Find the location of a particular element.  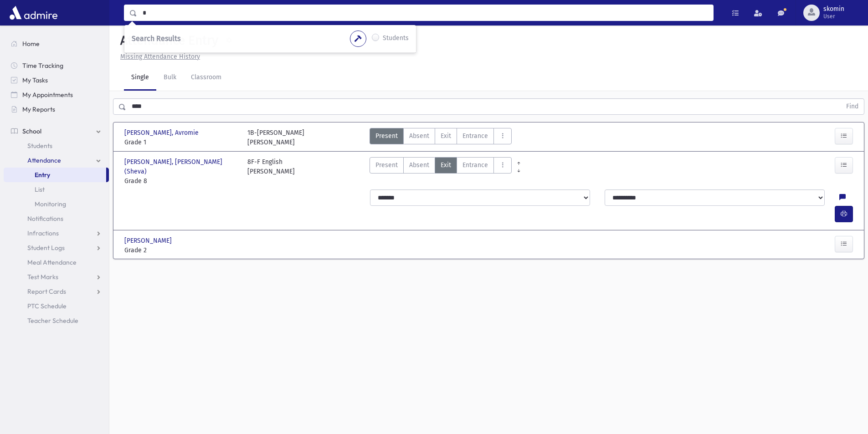

a: Monitoring is located at coordinates (56, 204).